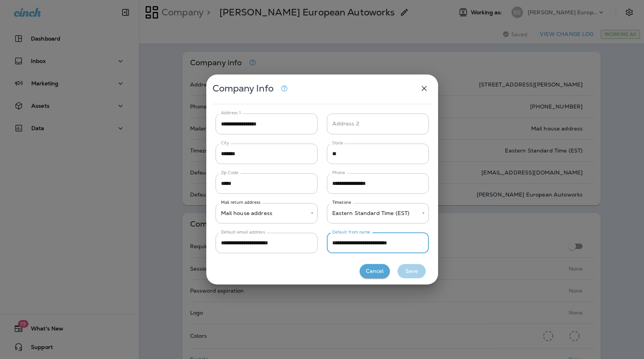 The height and width of the screenshot is (359, 644). Describe the element at coordinates (342, 202) in the screenshot. I see `label: Timezone` at that location.